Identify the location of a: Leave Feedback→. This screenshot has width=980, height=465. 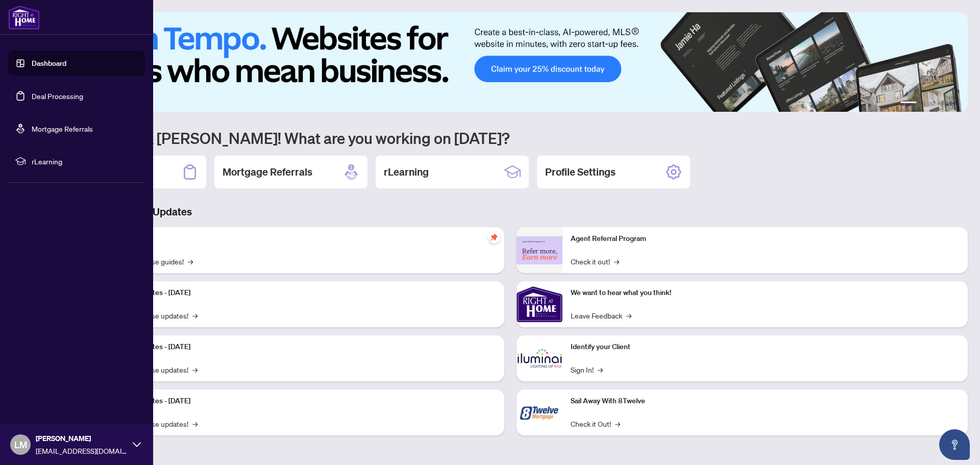
(600, 316).